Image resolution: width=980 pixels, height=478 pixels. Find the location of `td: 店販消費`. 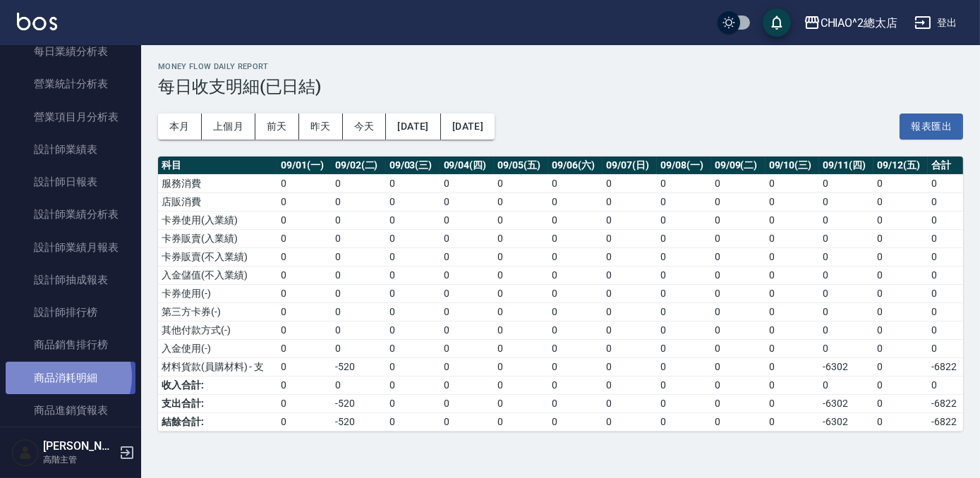

td: 店販消費 is located at coordinates (217, 202).